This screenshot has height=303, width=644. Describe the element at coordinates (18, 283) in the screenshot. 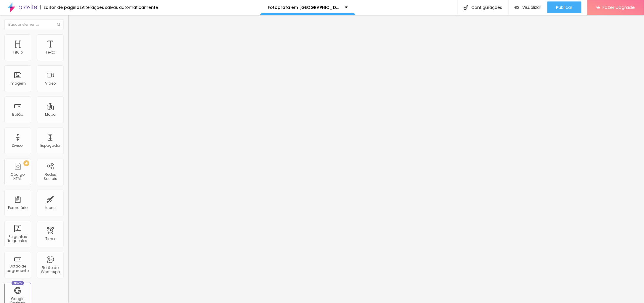

I see `div: Novo` at that location.